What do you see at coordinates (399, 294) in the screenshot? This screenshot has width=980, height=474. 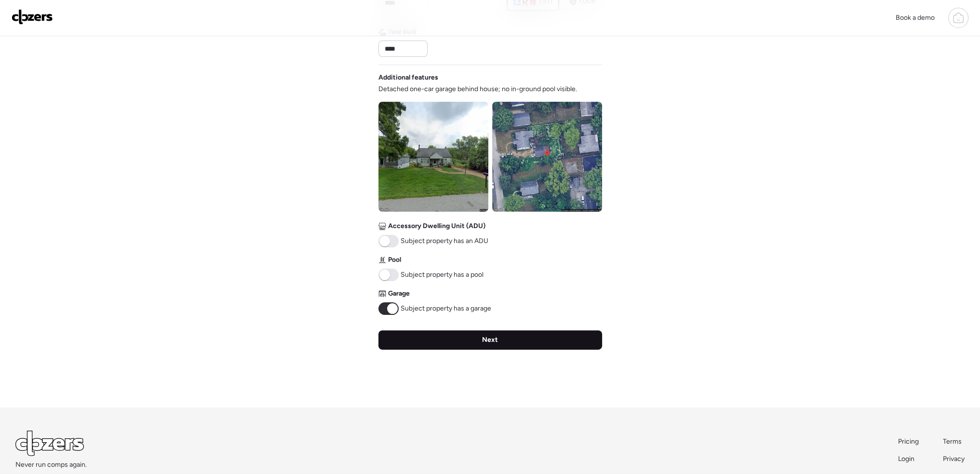 I see `span: Garage` at bounding box center [399, 294].